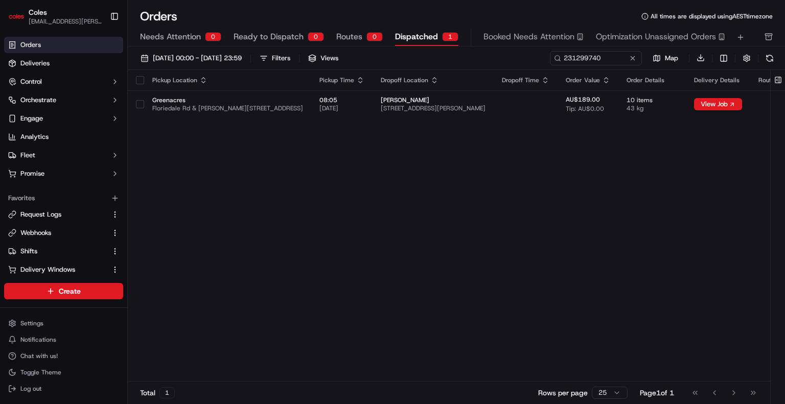  I want to click on a: Request Logs, so click(57, 215).